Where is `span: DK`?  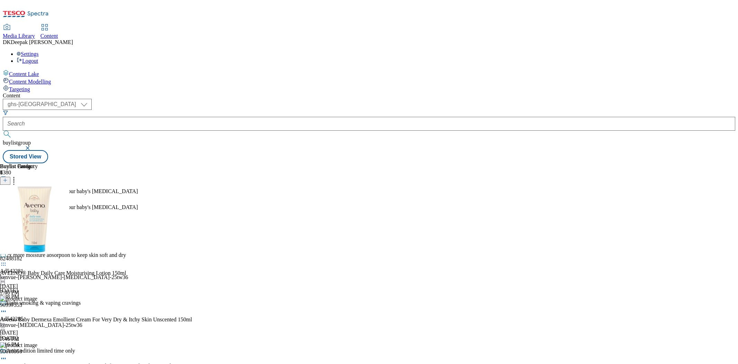
span: DK is located at coordinates (7, 42).